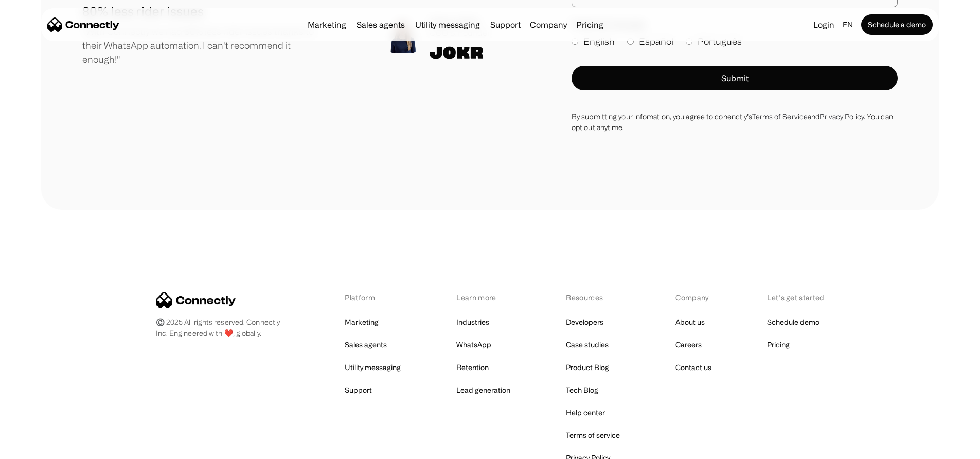  Describe the element at coordinates (483, 297) in the screenshot. I see `div: Learn more` at that location.